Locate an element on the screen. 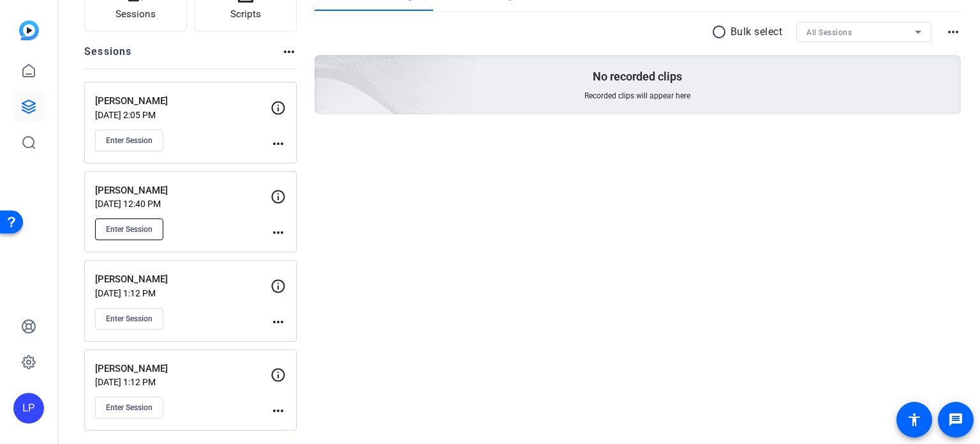 This screenshot has width=980, height=444. mat-icon: radio_button_unchecked is located at coordinates (721, 32).